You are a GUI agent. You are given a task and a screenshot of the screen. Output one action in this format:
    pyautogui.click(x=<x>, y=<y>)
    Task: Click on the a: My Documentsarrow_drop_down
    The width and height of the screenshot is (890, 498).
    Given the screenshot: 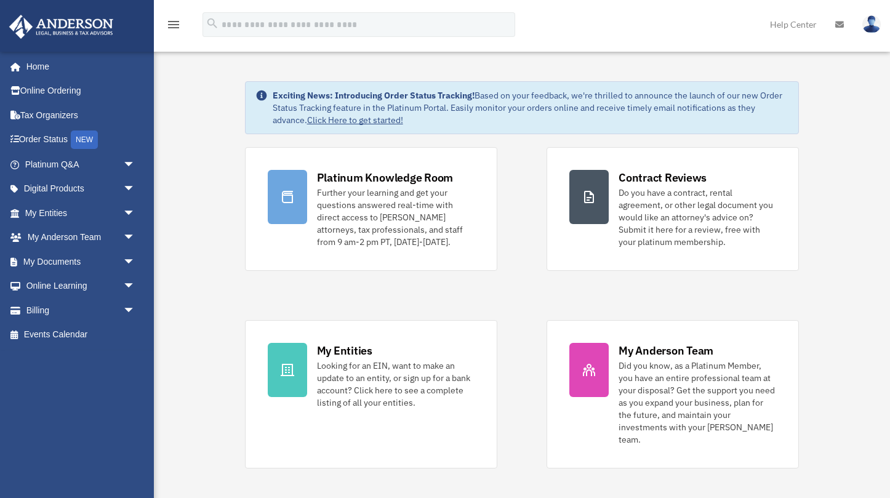 What is the action you would take?
    pyautogui.click(x=81, y=262)
    